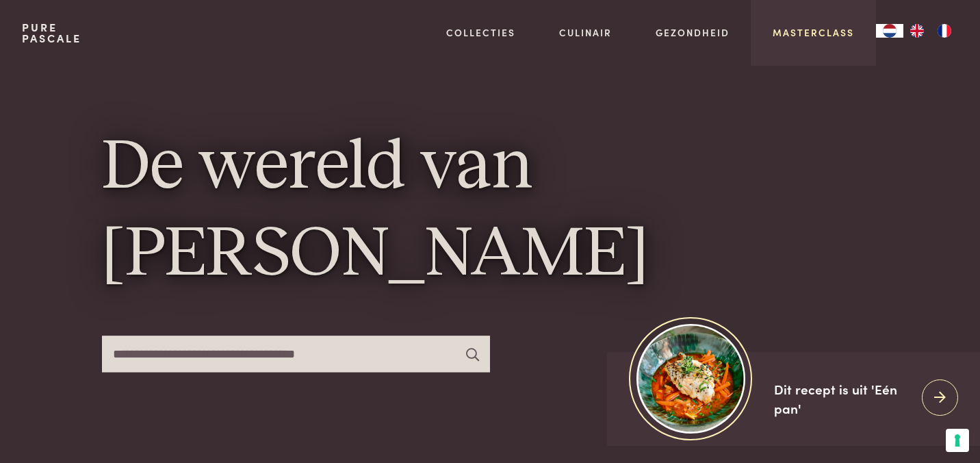 The image size is (980, 463). I want to click on ul: Language list, so click(930, 31).